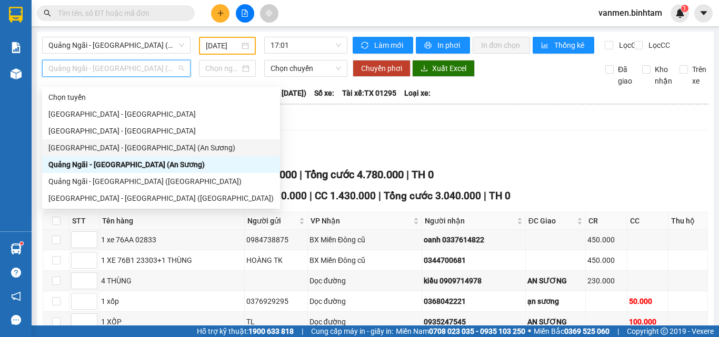 Image resolution: width=719 pixels, height=337 pixels. I want to click on td: BX Miền Đông cũ, so click(365, 240).